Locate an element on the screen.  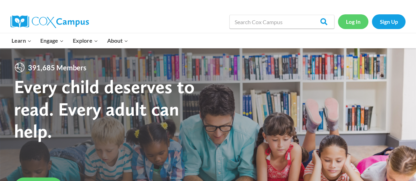
a: Sign Up is located at coordinates (389, 21).